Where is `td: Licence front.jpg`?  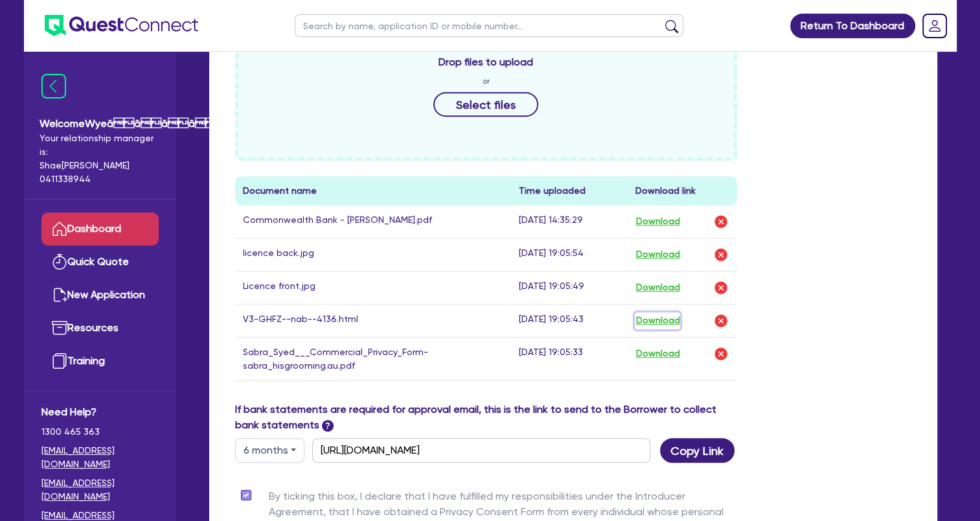 td: Licence front.jpg is located at coordinates (373, 287).